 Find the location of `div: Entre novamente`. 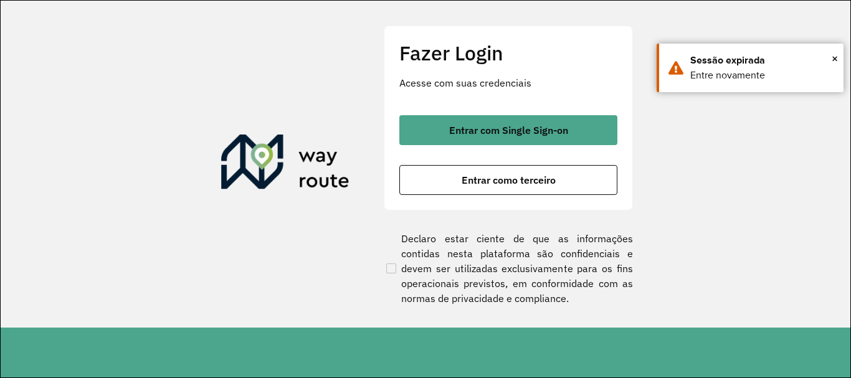

div: Entre novamente is located at coordinates (762, 75).